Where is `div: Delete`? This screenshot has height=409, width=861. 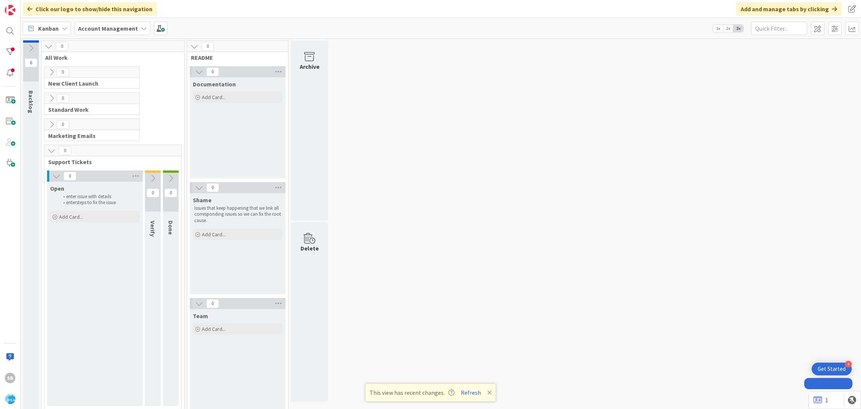 div: Delete is located at coordinates (310, 248).